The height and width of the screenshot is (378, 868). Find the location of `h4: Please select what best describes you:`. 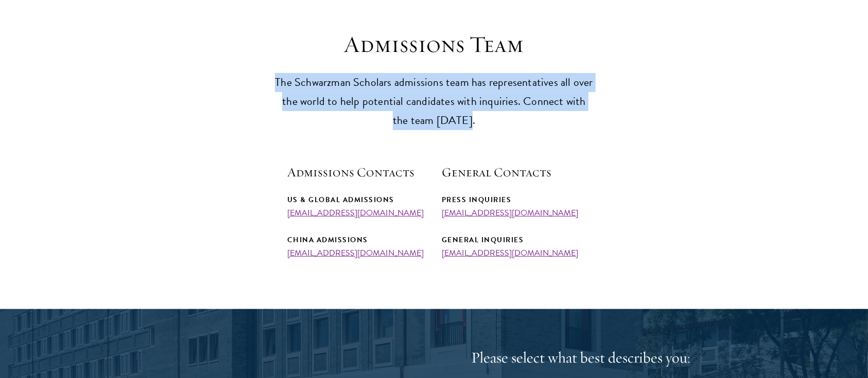

h4: Please select what best describes you: is located at coordinates (581, 359).